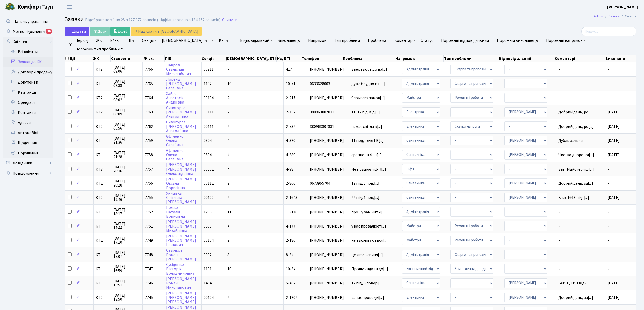 The height and width of the screenshot is (310, 644). I want to click on a: Статус, so click(428, 41).